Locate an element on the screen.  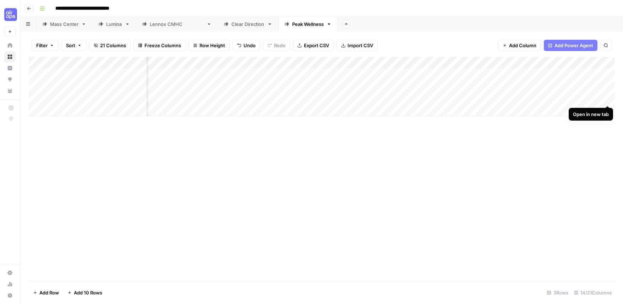
div: 14/21 Columns is located at coordinates (592, 293).